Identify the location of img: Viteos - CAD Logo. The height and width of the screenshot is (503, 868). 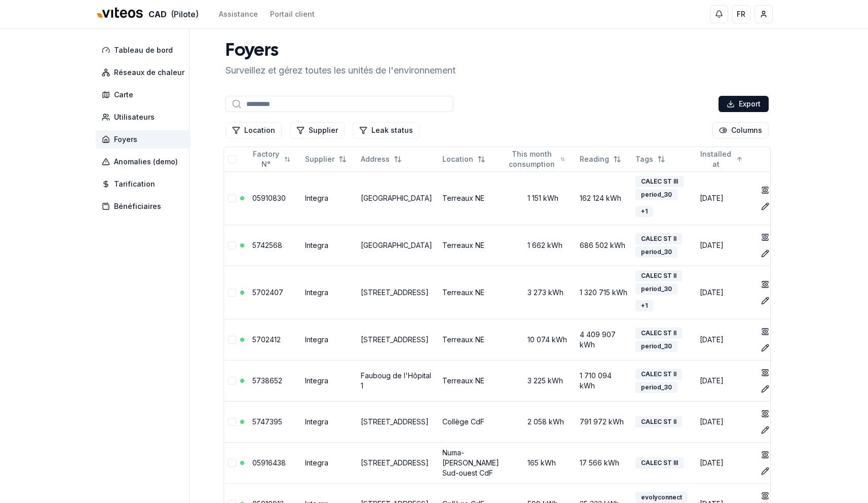
(120, 13).